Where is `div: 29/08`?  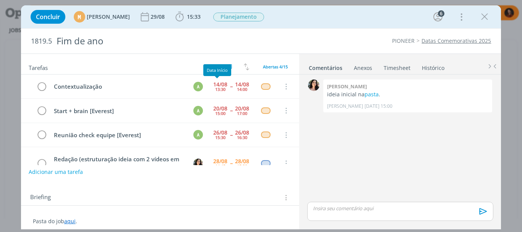 div: 29/08 is located at coordinates (158, 17).